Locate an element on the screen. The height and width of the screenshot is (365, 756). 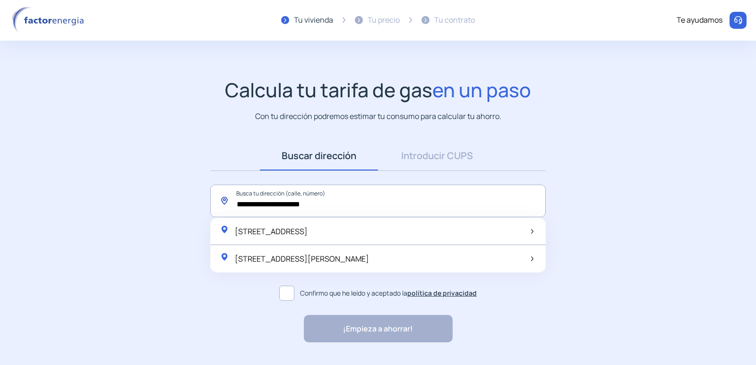
p: Con tu dirección podremos estimar tu consumo para calcular tu ahorro. is located at coordinates (378, 116).